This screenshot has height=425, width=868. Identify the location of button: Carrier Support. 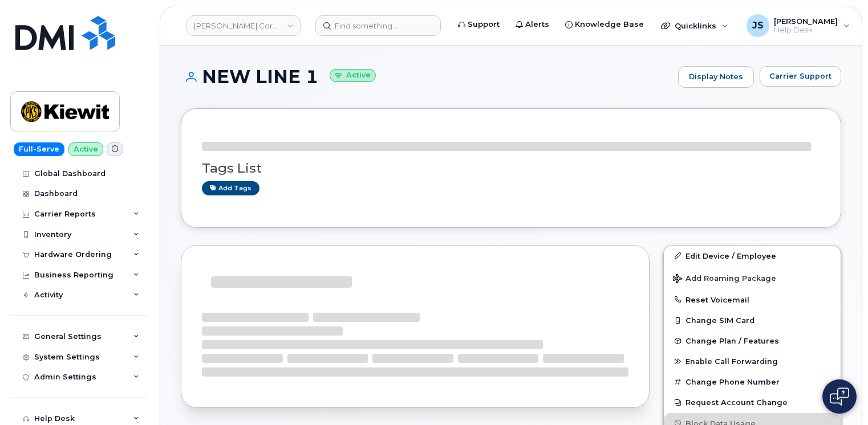
(800, 76).